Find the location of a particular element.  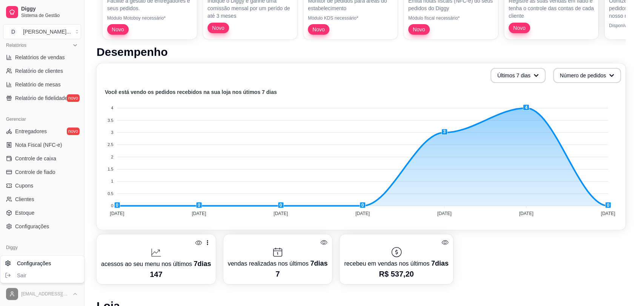

span: Sistema de Gestão is located at coordinates (50, 15).